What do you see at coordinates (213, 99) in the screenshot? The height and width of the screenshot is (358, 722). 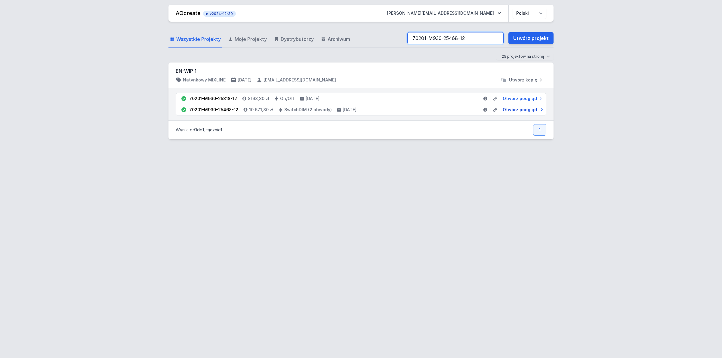 I see `div: 70201-M930-25318-12` at bounding box center [213, 99].